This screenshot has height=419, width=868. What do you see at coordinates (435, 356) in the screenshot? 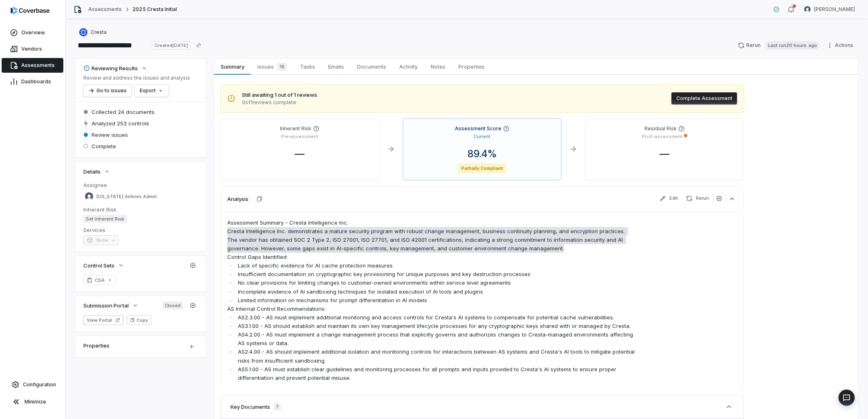
I see `li: AS2.4.00 - AS should implement additional isolation and monitoring controls for interactions betw...` at bounding box center [435, 356].